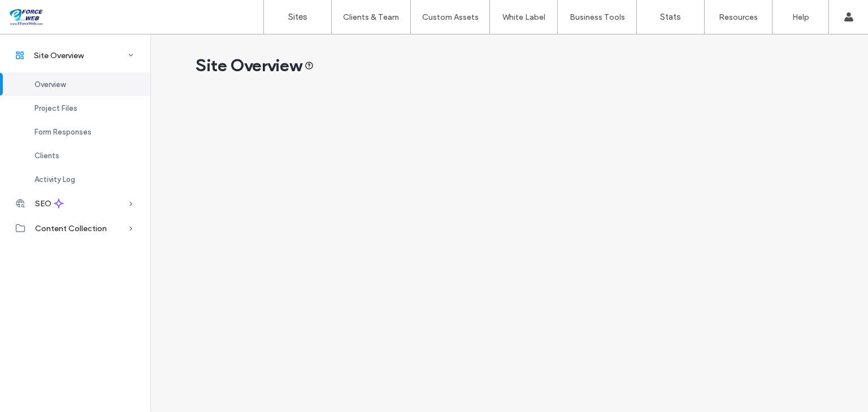 This screenshot has width=868, height=412. I want to click on label: Stats, so click(670, 17).